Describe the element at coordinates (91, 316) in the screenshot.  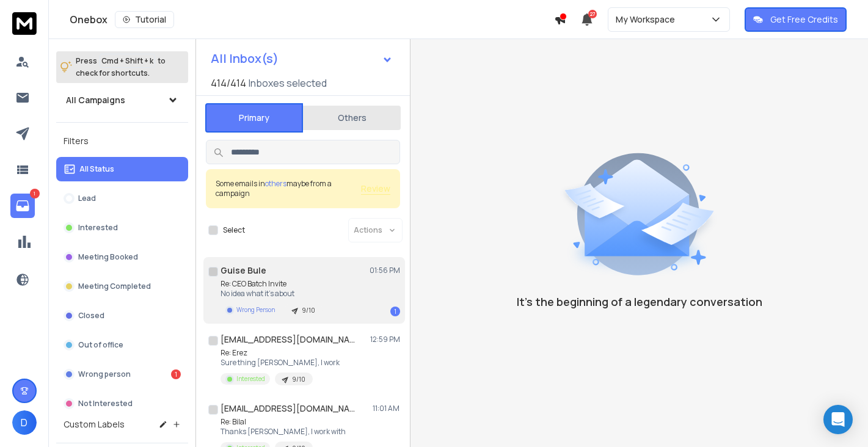
I see `p: Closed` at that location.